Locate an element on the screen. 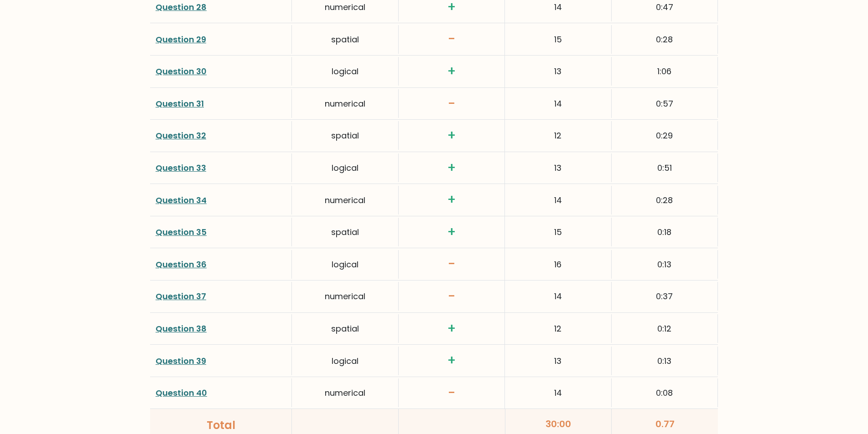 This screenshot has width=868, height=434. div: 0:57 is located at coordinates (665, 104).